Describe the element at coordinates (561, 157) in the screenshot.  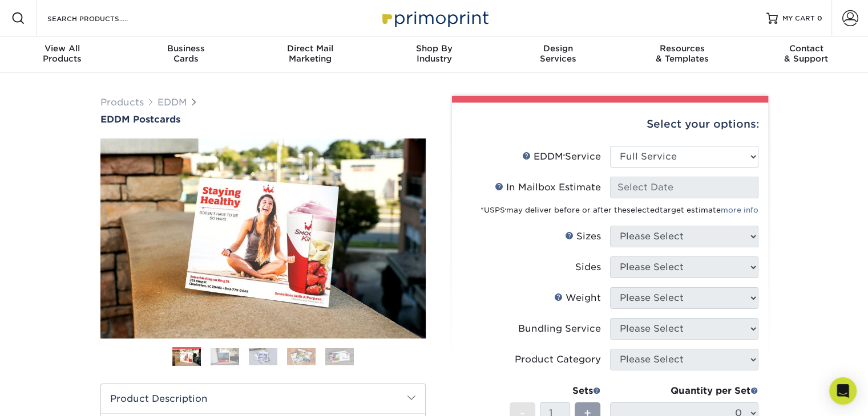
I see `div: EDDM Service` at that location.